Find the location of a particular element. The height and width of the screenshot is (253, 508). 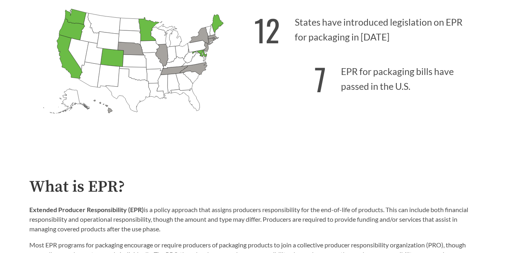

p: EPR for packaging bills have passed in the U.S. is located at coordinates (366, 77).